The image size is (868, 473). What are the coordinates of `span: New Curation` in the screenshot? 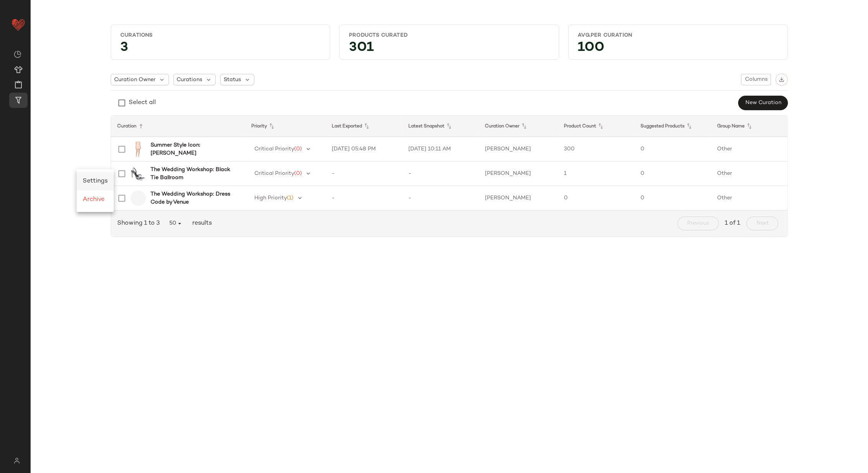 It's located at (762, 103).